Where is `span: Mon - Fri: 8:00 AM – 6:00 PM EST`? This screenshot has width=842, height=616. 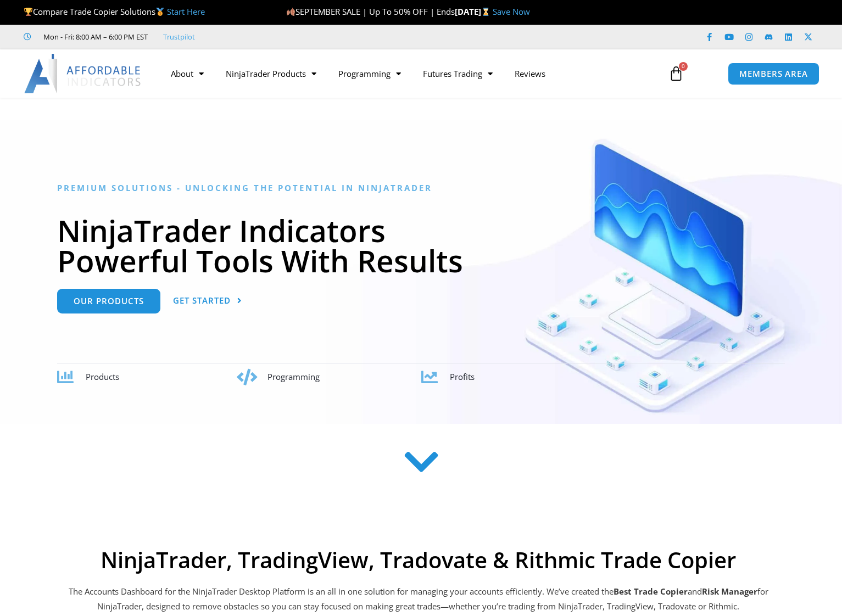 span: Mon - Fri: 8:00 AM – 6:00 PM EST is located at coordinates (94, 37).